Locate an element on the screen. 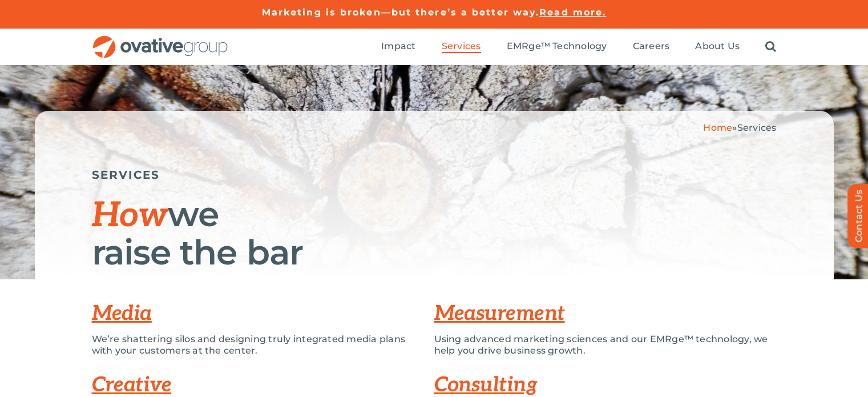 This screenshot has width=868, height=397. span: Careers is located at coordinates (652, 46).